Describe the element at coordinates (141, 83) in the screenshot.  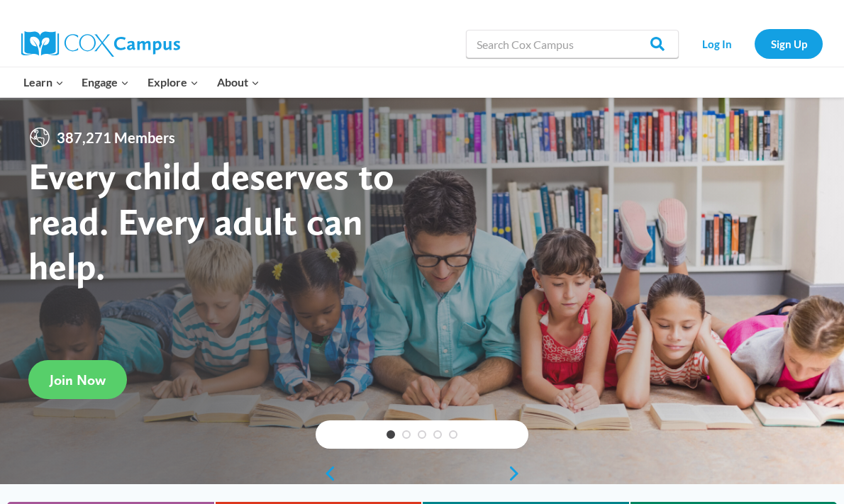
I see `nav: Primary Navigation` at that location.